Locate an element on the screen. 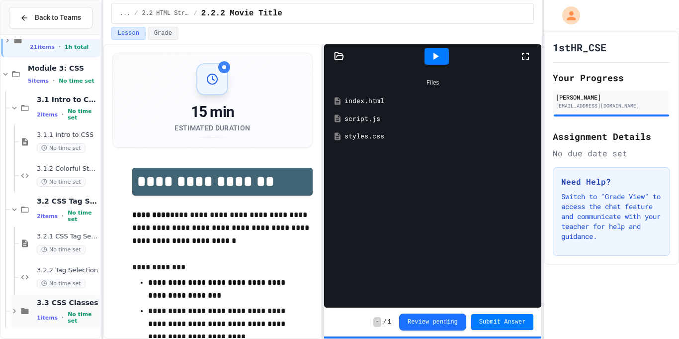  div: Estimated Duration is located at coordinates (212, 128).